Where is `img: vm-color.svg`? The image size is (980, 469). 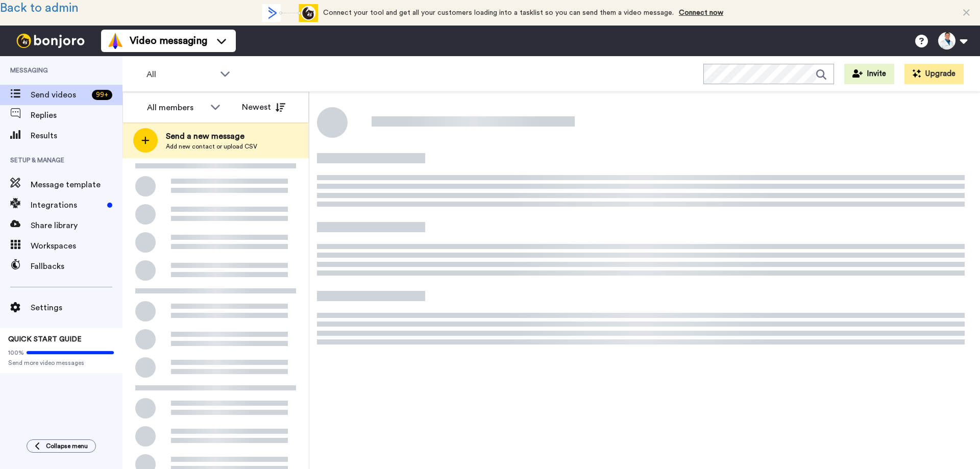 img: vm-color.svg is located at coordinates (115, 41).